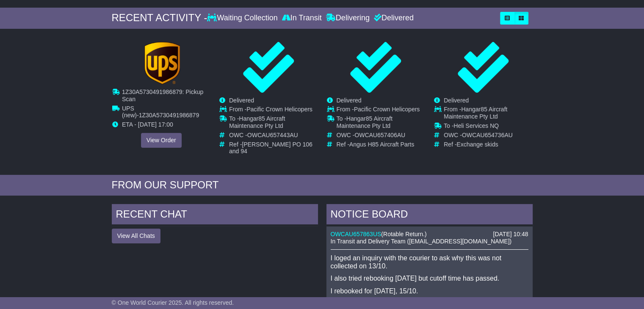 Image resolution: width=644 pixels, height=309 pixels. What do you see at coordinates (404, 234) in the screenshot?
I see `span: Rotable Return.` at bounding box center [404, 234].